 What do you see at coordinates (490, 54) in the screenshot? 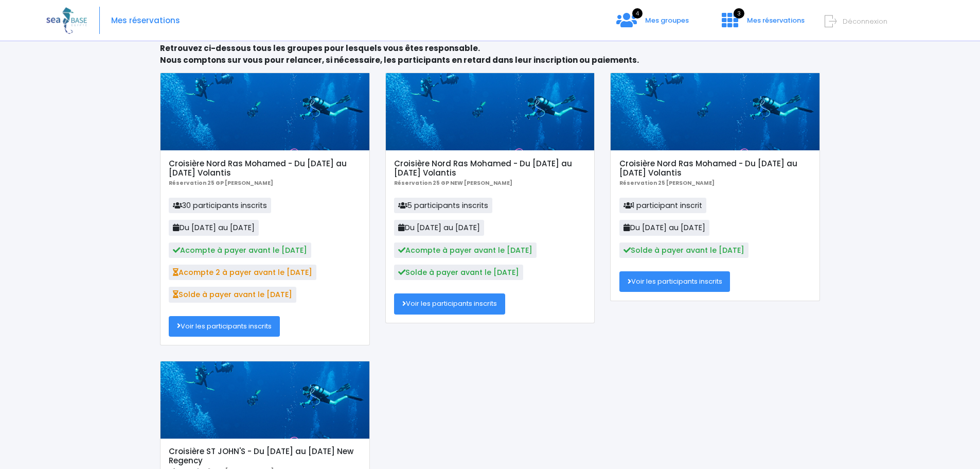
I see `p: Retrouvez ci-dessous tous les groupes pour lesquels vous êtes responsable. Nous comptons sur vous...` at bounding box center [490, 54].